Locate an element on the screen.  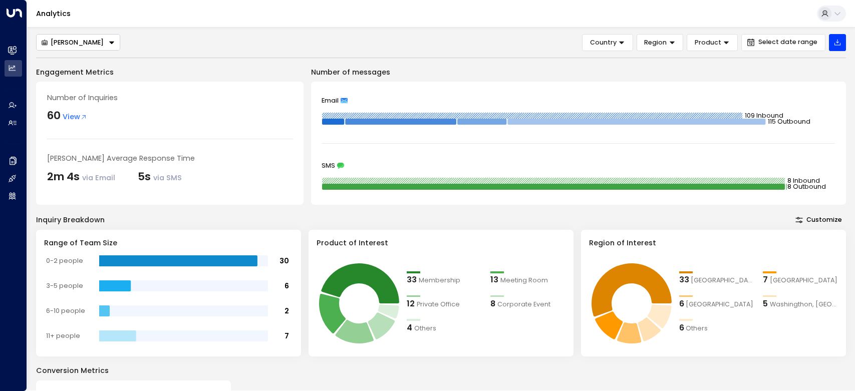
tspan: 11+ people is located at coordinates (63, 336).